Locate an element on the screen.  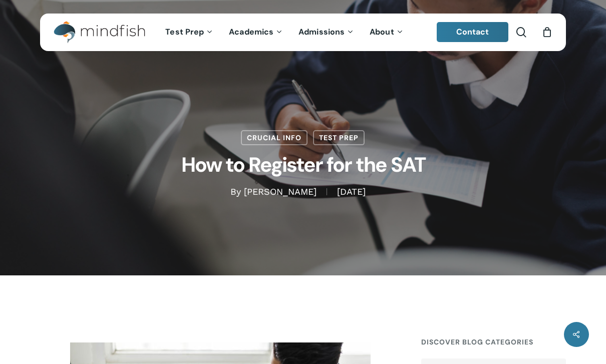
header: Main Menu is located at coordinates (303, 32).